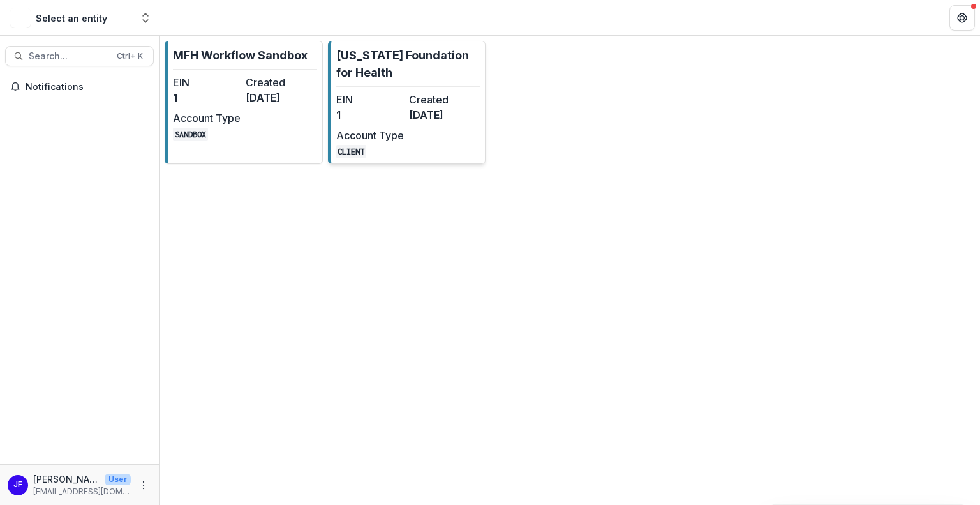 Image resolution: width=980 pixels, height=505 pixels. What do you see at coordinates (145, 18) in the screenshot?
I see `button: Open entity switcher` at bounding box center [145, 18].